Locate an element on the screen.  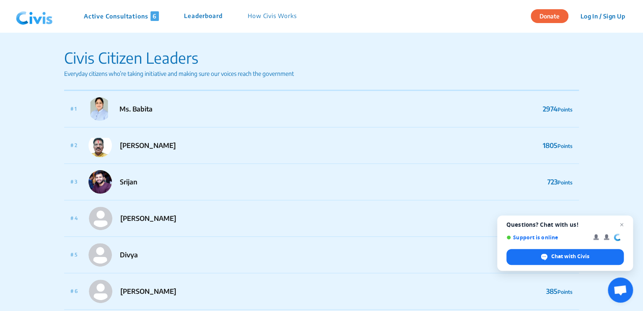
p: Srijan is located at coordinates (129, 182).